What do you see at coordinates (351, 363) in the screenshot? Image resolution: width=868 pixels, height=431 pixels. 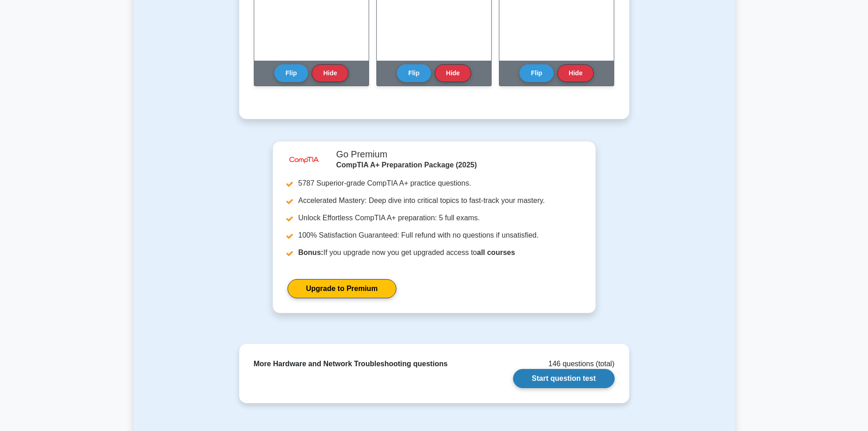 I see `div: More Hardware and Network Troubleshooting questions` at bounding box center [351, 363].